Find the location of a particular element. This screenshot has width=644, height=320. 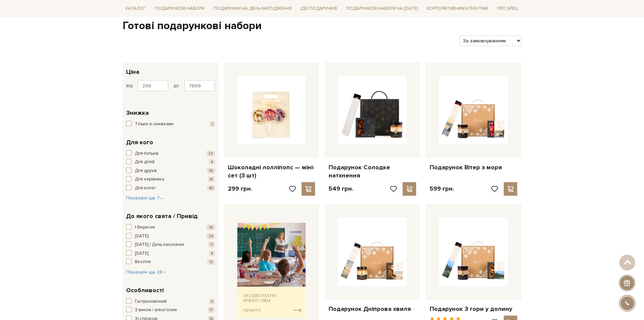

button: Весілля 12 is located at coordinates (171, 262).